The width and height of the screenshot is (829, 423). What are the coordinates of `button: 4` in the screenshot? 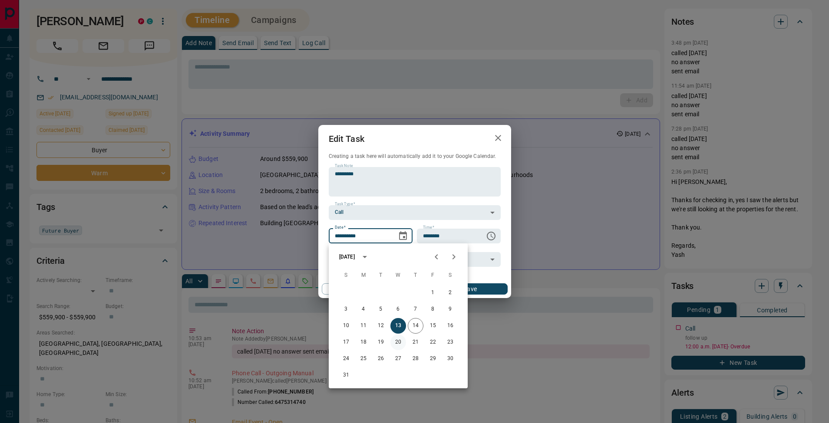 It's located at (364, 310).